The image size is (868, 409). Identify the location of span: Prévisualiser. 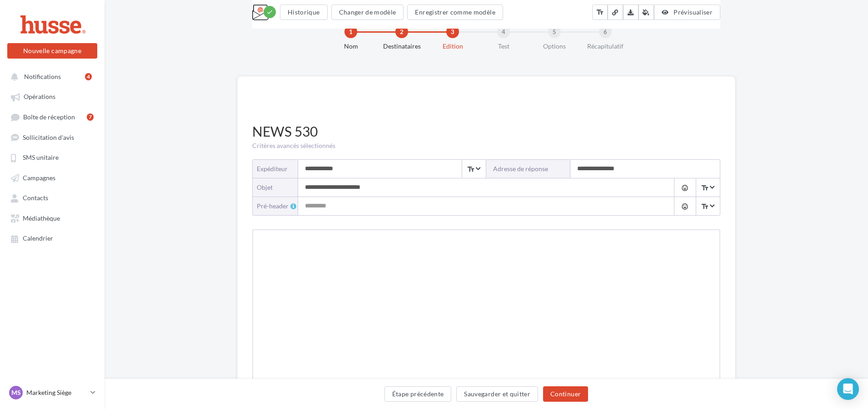
(693, 12).